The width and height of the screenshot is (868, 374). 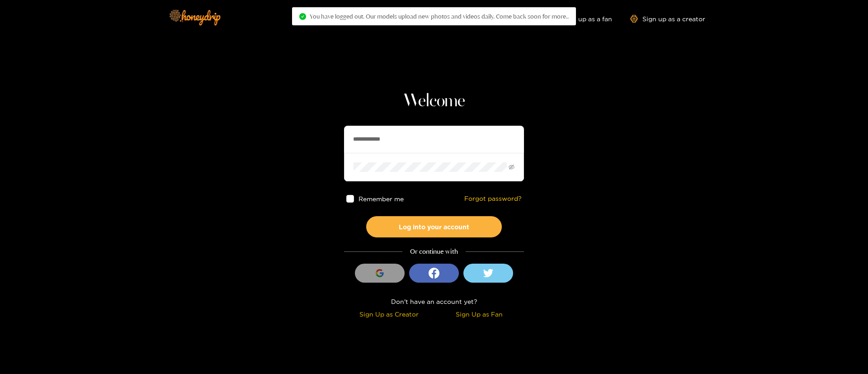 What do you see at coordinates (381, 198) in the screenshot?
I see `span: Remember me` at bounding box center [381, 198].